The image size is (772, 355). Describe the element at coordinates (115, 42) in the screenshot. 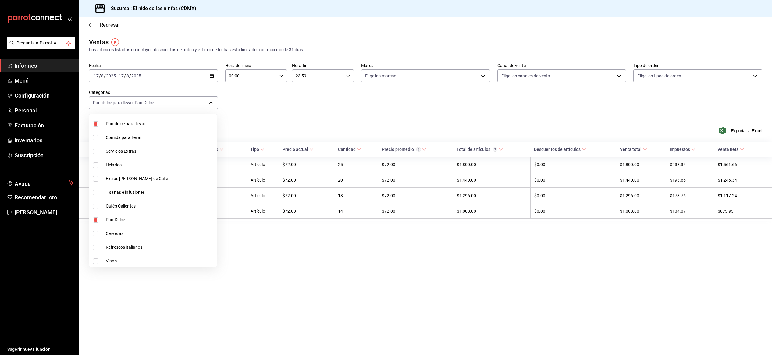

I see `img: Marcador de información sobre herramientas` at that location.